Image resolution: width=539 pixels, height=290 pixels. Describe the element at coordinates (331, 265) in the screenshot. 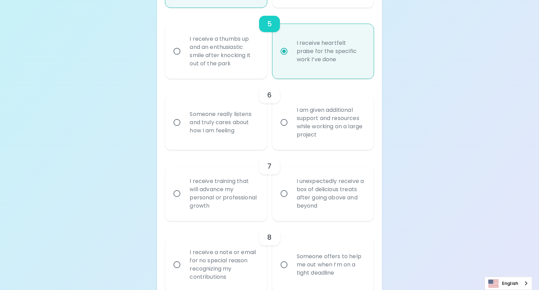

I see `div: Someone offers to help me out when I’m on a tight deadline` at that location.